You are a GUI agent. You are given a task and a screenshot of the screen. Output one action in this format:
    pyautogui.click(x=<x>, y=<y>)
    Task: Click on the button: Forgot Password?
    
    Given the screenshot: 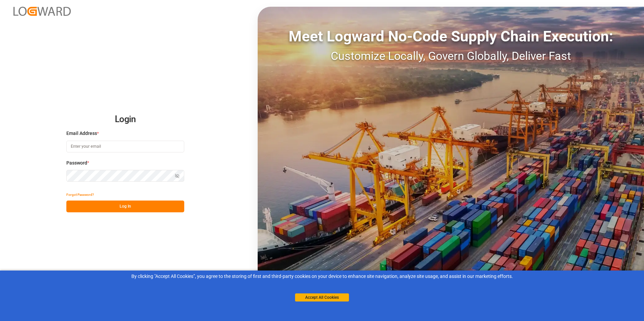 What is the action you would take?
    pyautogui.click(x=80, y=195)
    